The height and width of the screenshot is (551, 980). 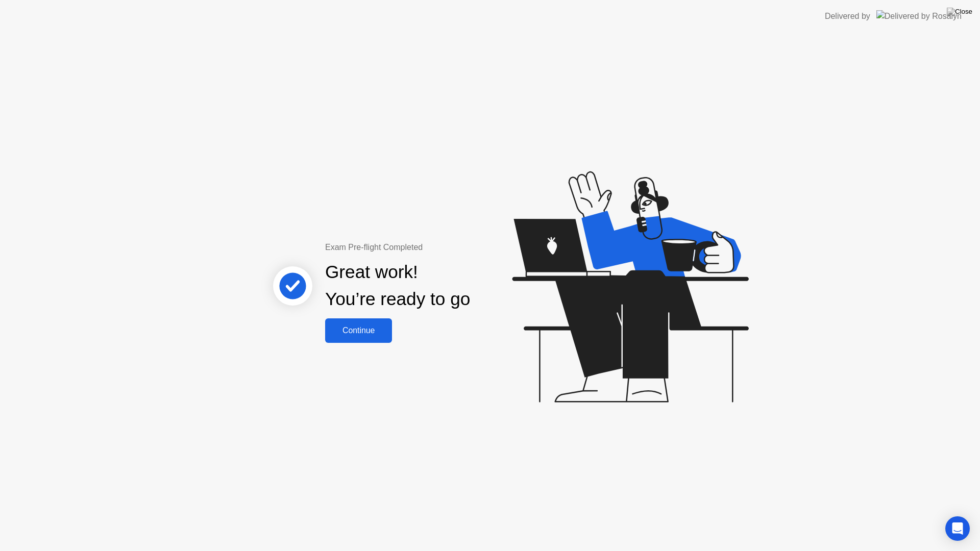 What do you see at coordinates (358, 330) in the screenshot?
I see `div: Continue` at bounding box center [358, 330].